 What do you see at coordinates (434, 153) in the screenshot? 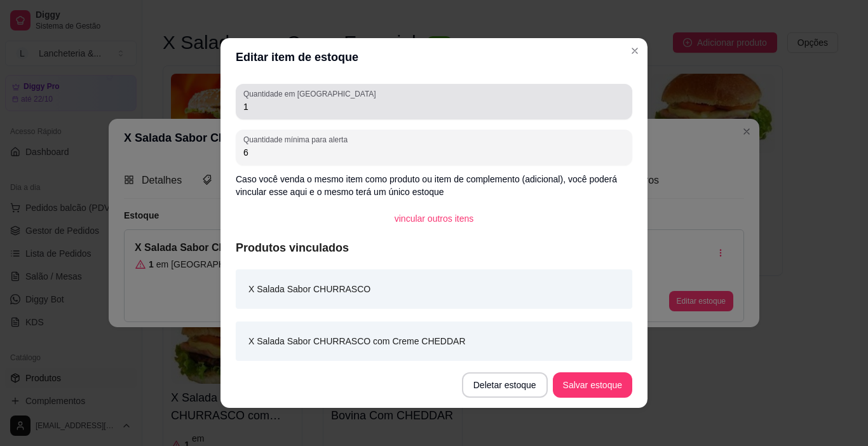
I see `input: Quantidade mínima para alerta` at bounding box center [434, 153].